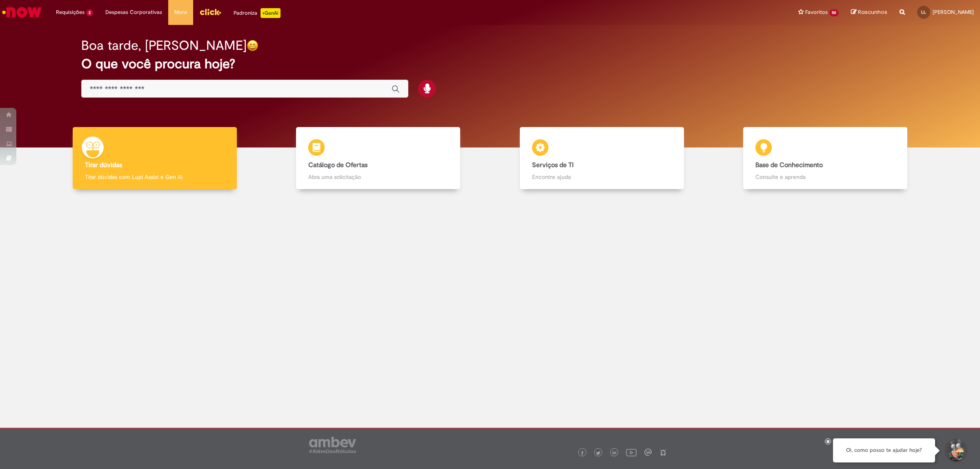 The width and height of the screenshot is (980, 469). Describe the element at coordinates (663, 452) in the screenshot. I see `img: logo_footer_naosei.png` at that location.